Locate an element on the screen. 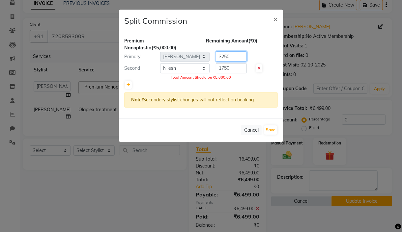  span: Remaining Amount is located at coordinates (227, 41).